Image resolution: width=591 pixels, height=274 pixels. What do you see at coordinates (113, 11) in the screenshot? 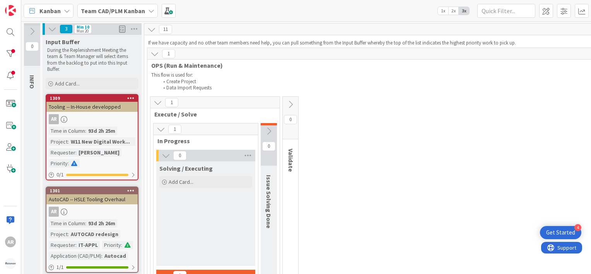
I see `b: Team CAD/PLM Kanban` at bounding box center [113, 11].